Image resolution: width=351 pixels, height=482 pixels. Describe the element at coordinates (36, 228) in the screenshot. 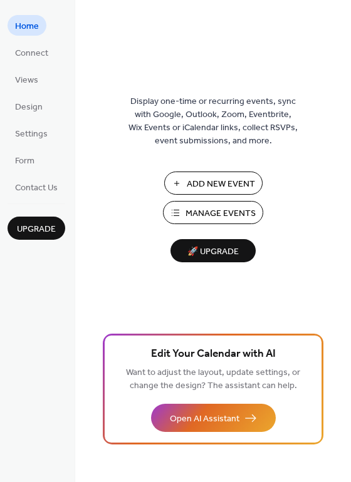

I see `button: Upgrade` at that location.